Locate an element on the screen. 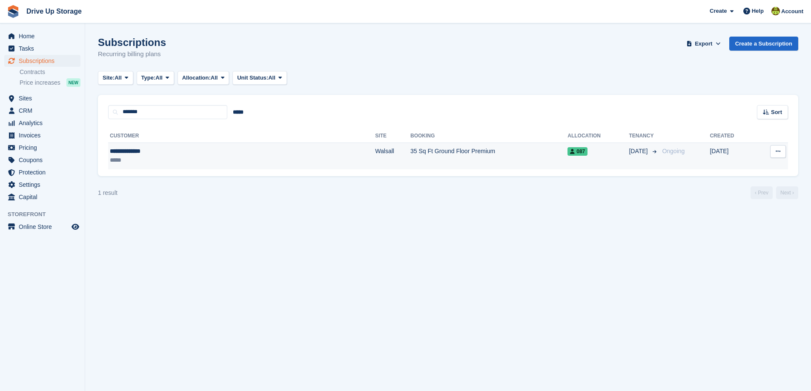 The height and width of the screenshot is (391, 811). a: Create a Subscription is located at coordinates (764, 43).